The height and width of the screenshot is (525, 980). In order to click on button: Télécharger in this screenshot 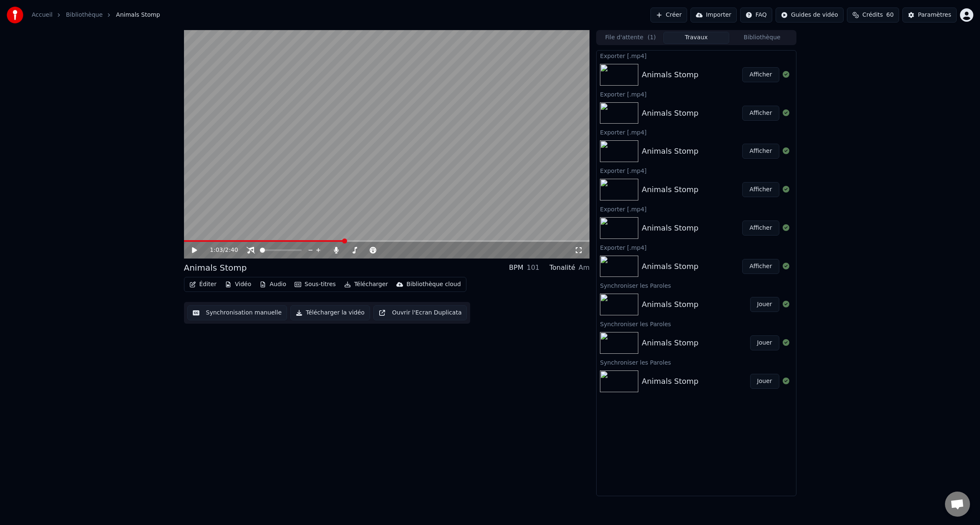, I will do `click(366, 284)`.